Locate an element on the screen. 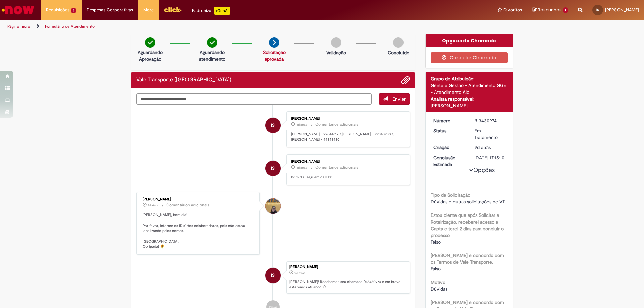 Image resolution: width=644 pixels, height=308 pixels. span: 1 is located at coordinates (565, 10).